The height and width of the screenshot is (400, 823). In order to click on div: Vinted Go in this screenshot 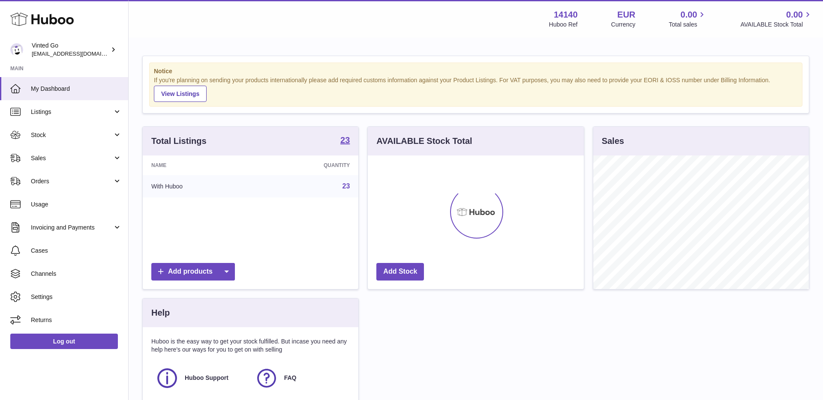, I will do `click(70, 50)`.